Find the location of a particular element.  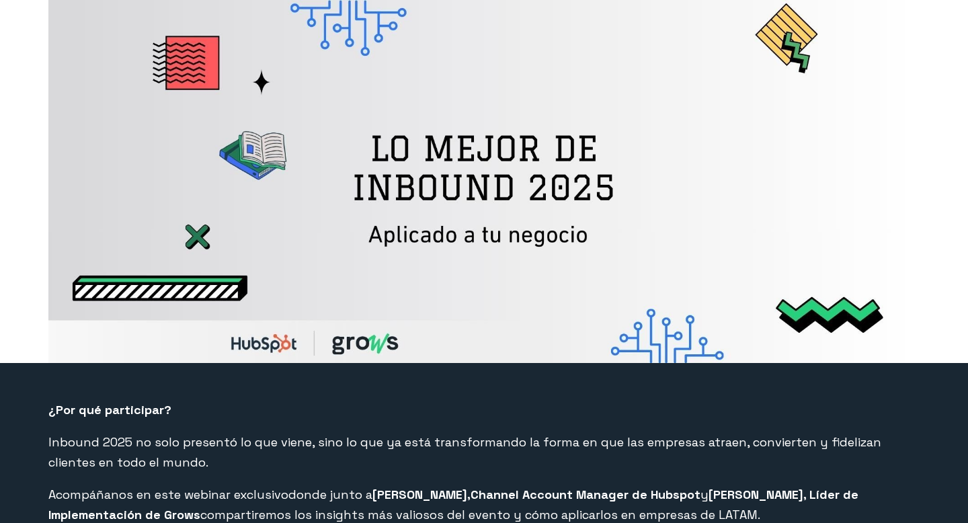

span: ¿Por qué participar? is located at coordinates (110, 409).